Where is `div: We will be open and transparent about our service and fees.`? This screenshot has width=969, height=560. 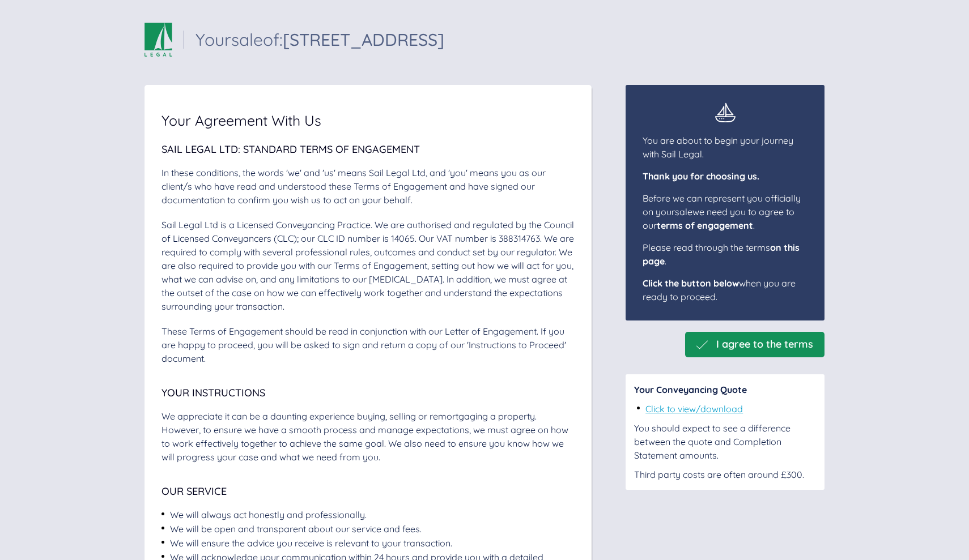
div: We will be open and transparent about our service and fees. is located at coordinates (296, 529).